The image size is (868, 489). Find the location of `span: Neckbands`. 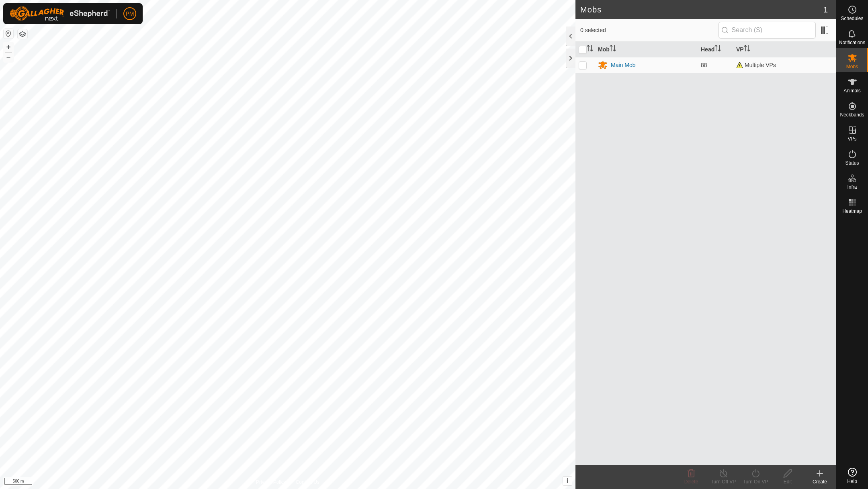

span: Neckbands is located at coordinates (851, 115).